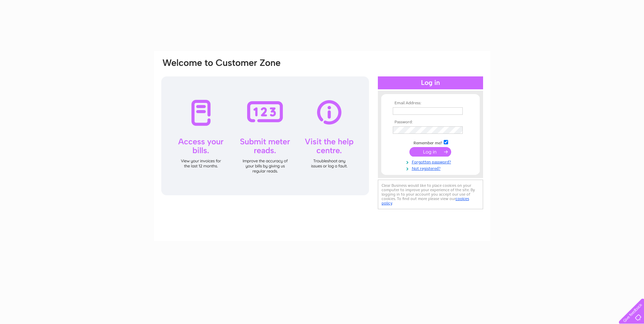 This screenshot has width=644, height=324. I want to click on div: Clear Business would like to place cookies on your computer to improve your experience of the sit..., so click(430, 195).